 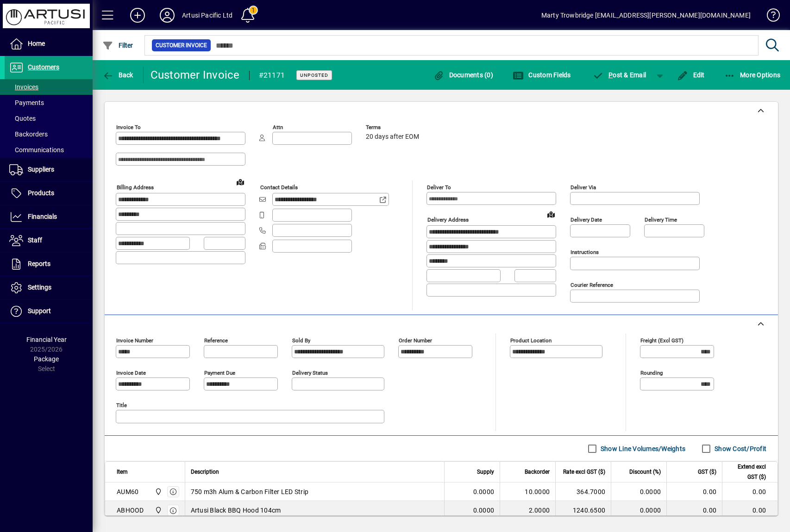 I want to click on span: ost & Email, so click(x=619, y=75).